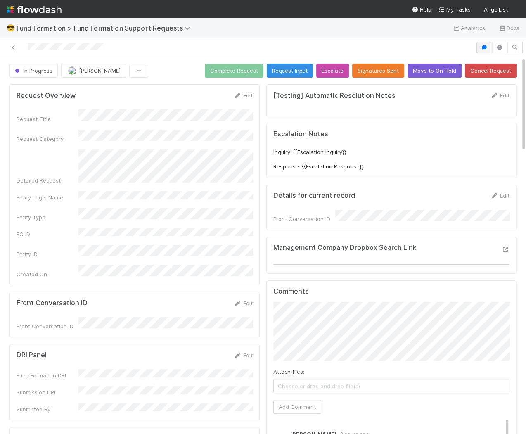 This screenshot has height=434, width=526. Describe the element at coordinates (345, 248) in the screenshot. I see `h5: Management Company Dropbox Search Link` at that location.